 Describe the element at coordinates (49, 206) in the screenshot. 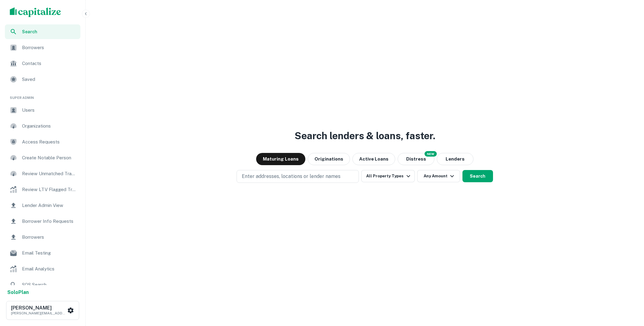

I see `span: Lender Admin View` at that location.